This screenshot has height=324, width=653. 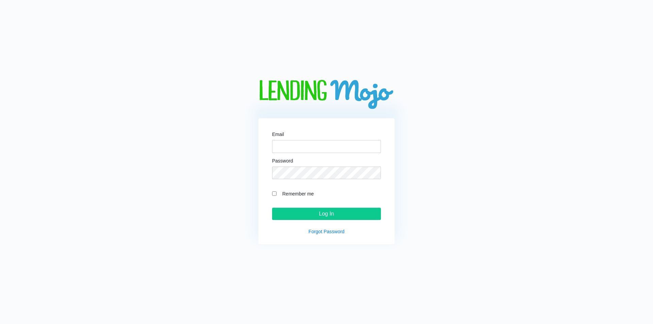 I want to click on a: Forgot Password, so click(x=327, y=232).